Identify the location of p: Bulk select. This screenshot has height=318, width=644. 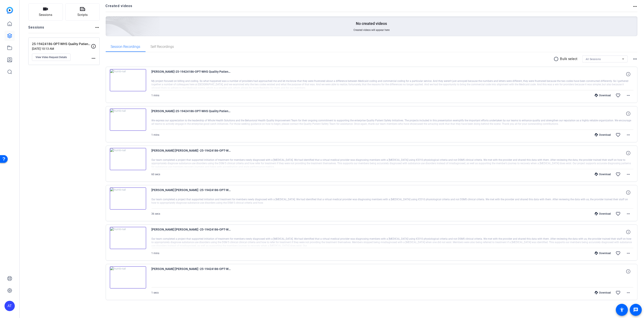
(569, 59).